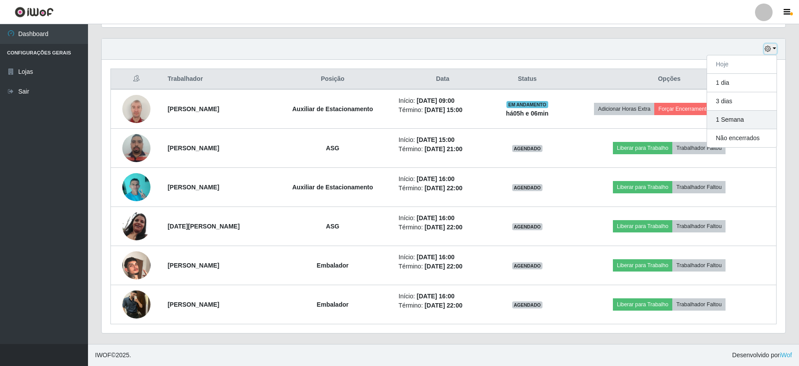 This screenshot has width=799, height=366. I want to click on a: iWof, so click(785, 355).